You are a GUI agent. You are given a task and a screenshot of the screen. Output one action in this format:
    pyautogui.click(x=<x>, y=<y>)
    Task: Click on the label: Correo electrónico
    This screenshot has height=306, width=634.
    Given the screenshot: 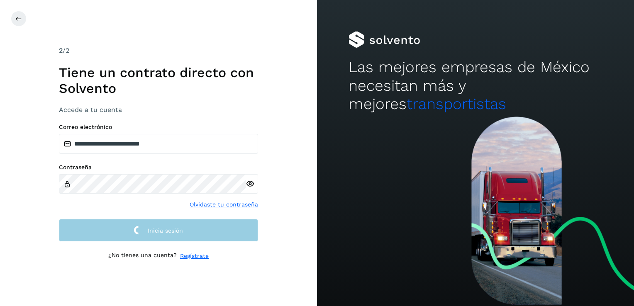 What is the action you would take?
    pyautogui.click(x=158, y=127)
    